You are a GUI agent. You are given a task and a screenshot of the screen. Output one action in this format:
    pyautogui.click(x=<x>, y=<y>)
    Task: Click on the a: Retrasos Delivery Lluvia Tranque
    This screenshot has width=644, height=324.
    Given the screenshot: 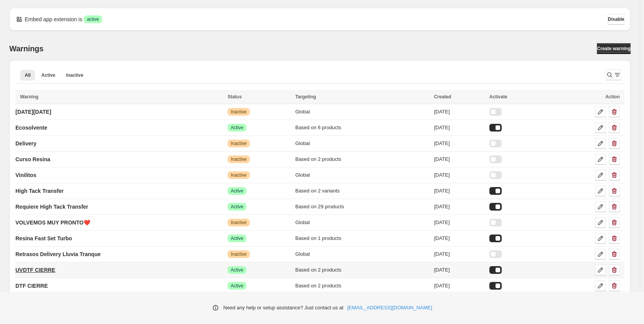 What is the action you would take?
    pyautogui.click(x=58, y=254)
    